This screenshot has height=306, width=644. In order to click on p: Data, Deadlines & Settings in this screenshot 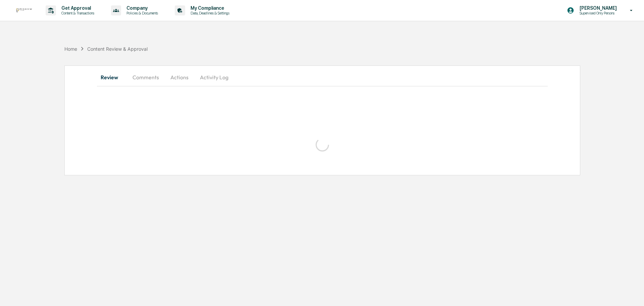, I will do `click(209, 13)`.